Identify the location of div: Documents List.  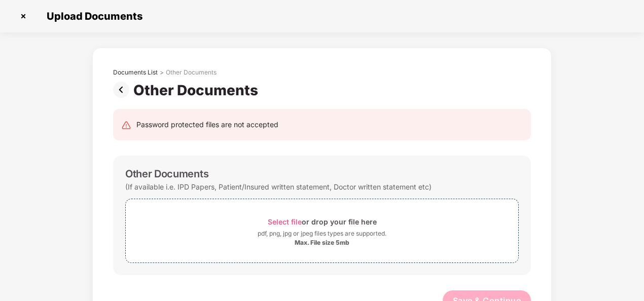
(135, 72).